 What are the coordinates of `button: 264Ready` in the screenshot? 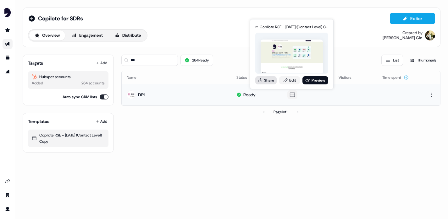 It's located at (197, 60).